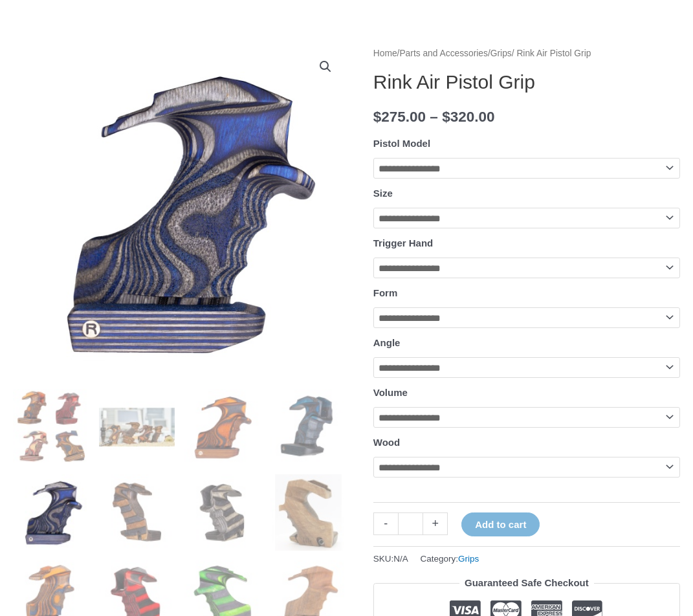 The image size is (693, 616). Describe the element at coordinates (386, 292) in the screenshot. I see `label: Form` at that location.